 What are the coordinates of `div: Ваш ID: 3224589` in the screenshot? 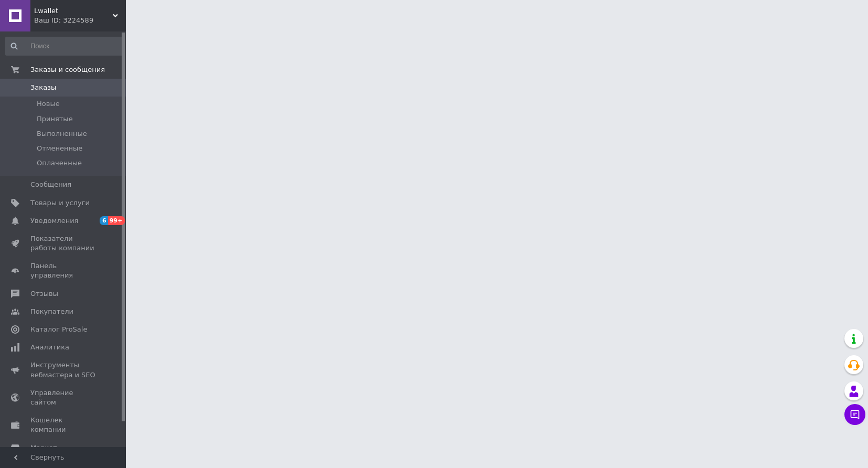 It's located at (80, 21).